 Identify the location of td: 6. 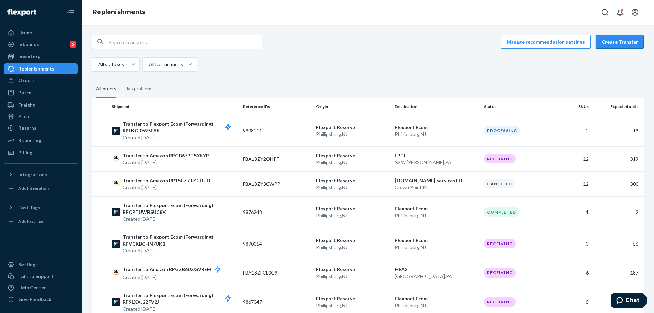
(573, 273).